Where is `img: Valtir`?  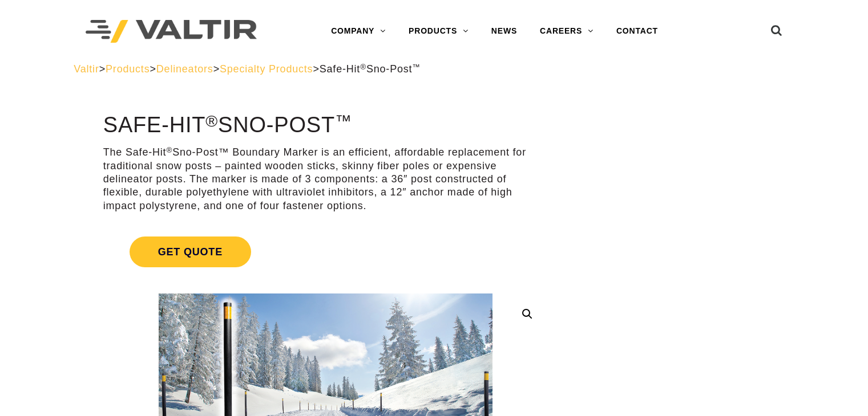 img: Valtir is located at coordinates (171, 31).